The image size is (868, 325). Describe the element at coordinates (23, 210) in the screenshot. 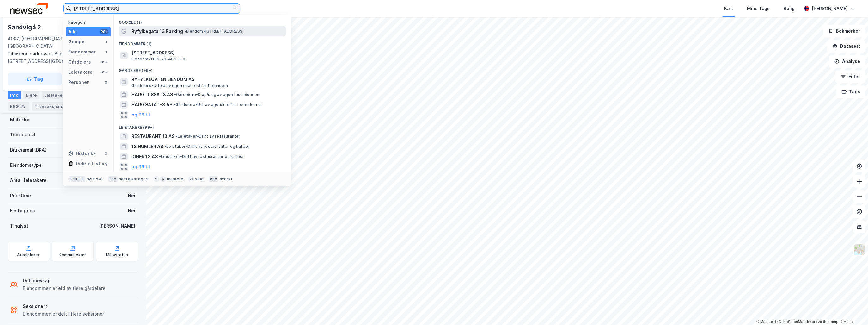

I see `div: Festegrunn` at that location.